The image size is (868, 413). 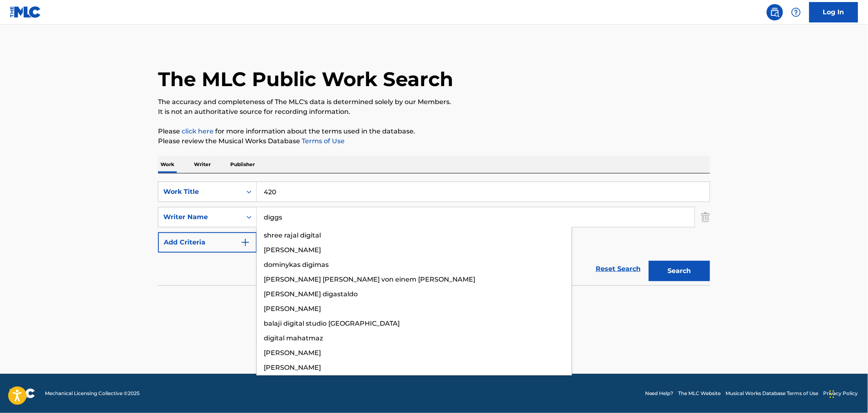 I want to click on a: Need Help?, so click(x=659, y=393).